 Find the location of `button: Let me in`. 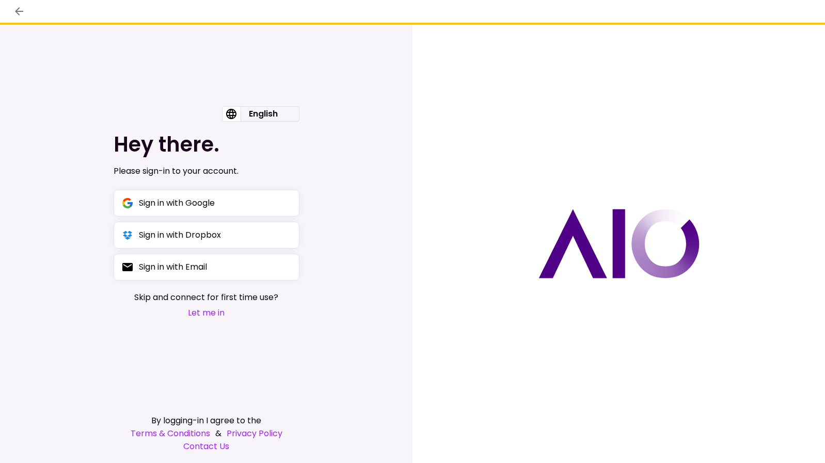

button: Let me in is located at coordinates (206, 313).